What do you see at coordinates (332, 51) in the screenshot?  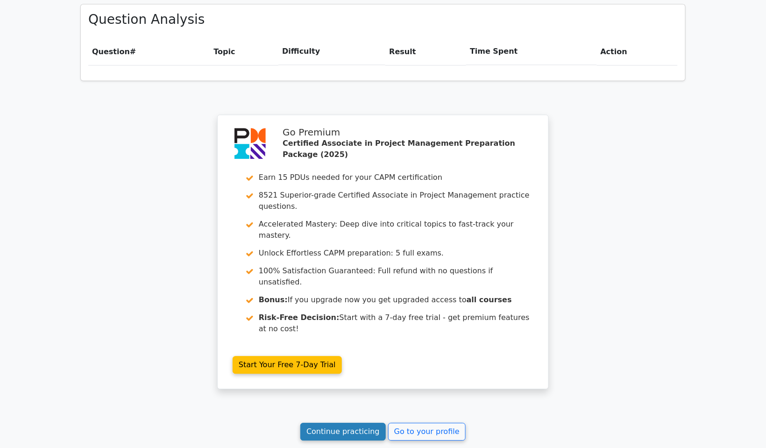 I see `th: Difficulty` at bounding box center [332, 51].